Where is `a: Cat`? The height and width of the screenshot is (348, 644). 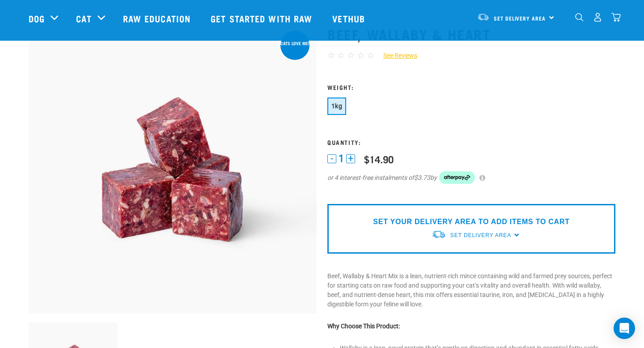
a: Cat is located at coordinates (84, 18).